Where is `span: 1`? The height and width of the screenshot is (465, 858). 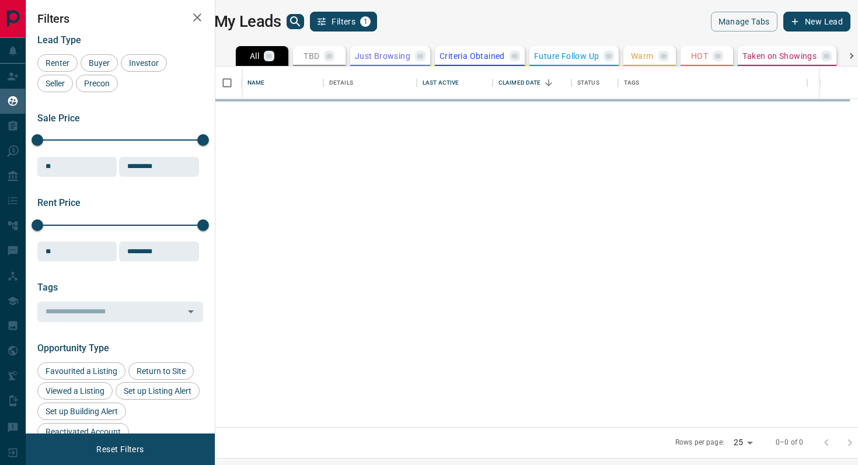 span: 1 is located at coordinates (365, 22).